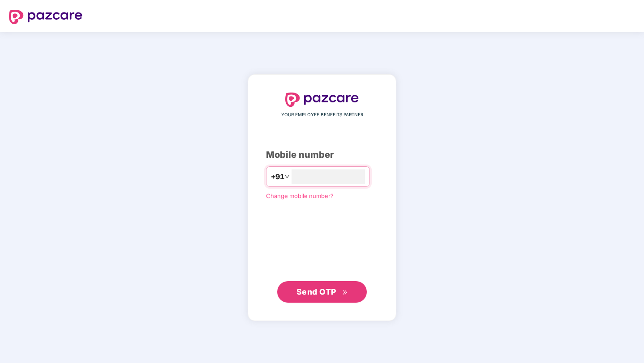  What do you see at coordinates (322, 115) in the screenshot?
I see `span: YOUR EMPLOYEE BENEFITS PARTNER` at bounding box center [322, 115].